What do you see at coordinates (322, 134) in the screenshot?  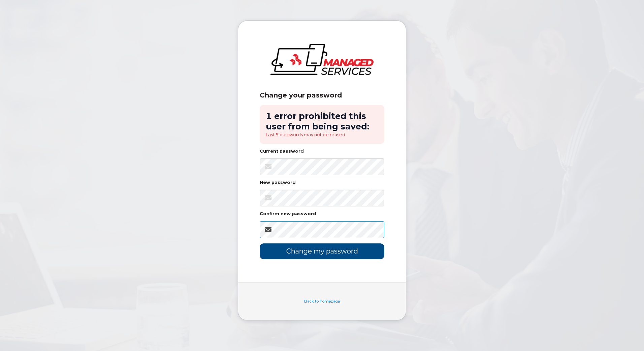 I see `li: Last 5 passwords may not be reused` at bounding box center [322, 134].